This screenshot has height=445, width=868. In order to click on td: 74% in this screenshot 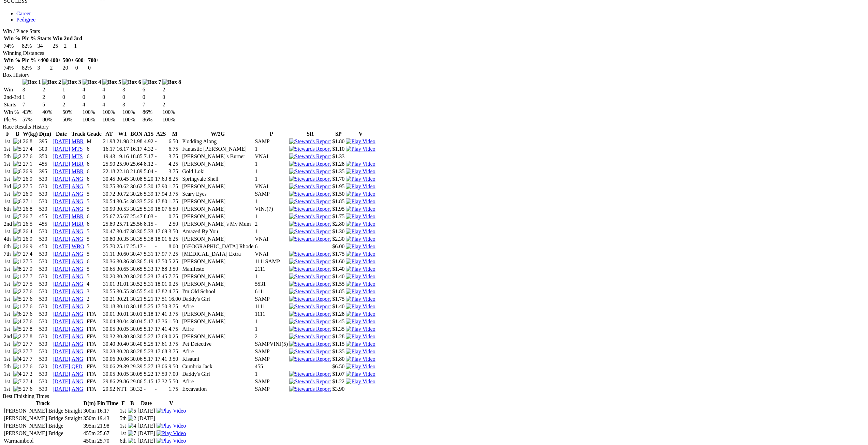, I will do `click(12, 68)`.